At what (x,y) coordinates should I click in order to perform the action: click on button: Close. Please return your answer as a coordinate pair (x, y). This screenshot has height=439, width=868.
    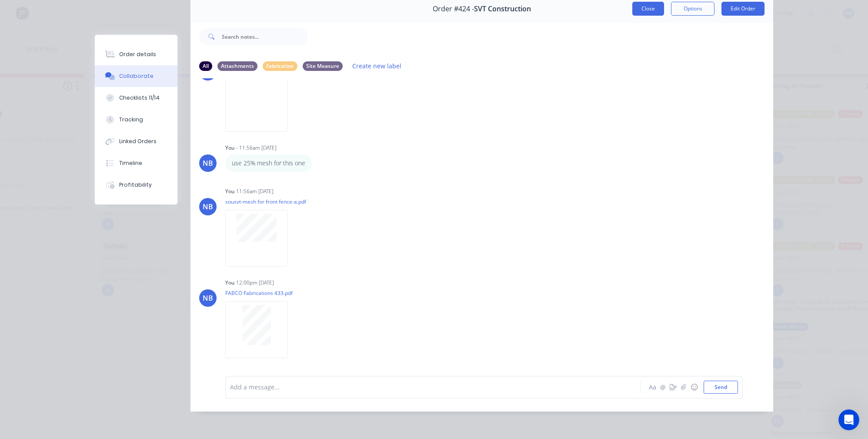
    Looking at the image, I should click on (648, 9).